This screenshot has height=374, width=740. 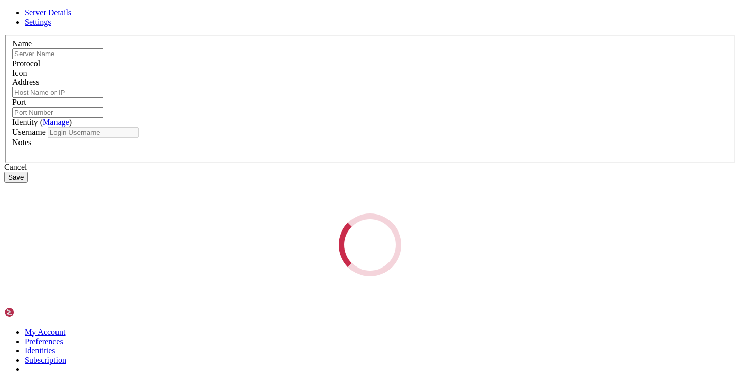 What do you see at coordinates (38, 22) in the screenshot?
I see `span: Settings` at bounding box center [38, 22].